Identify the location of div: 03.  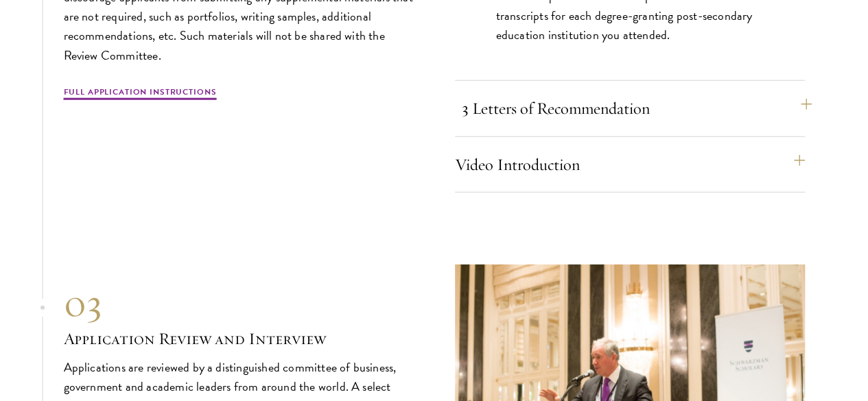
(239, 303).